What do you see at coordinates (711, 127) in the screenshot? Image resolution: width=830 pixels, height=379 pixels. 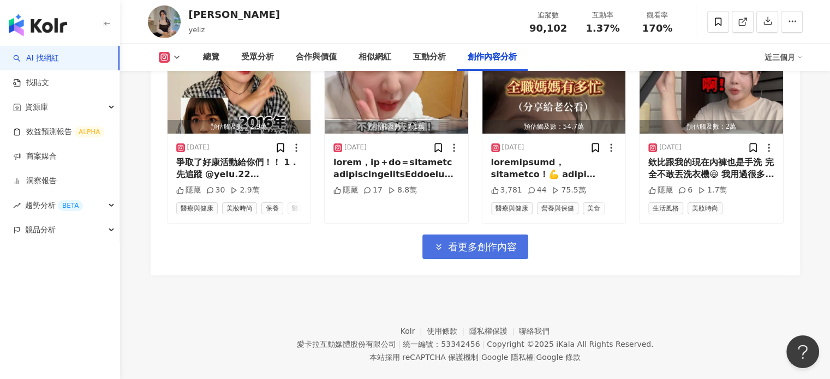 I see `div: 預估觸及數：2萬` at bounding box center [711, 127].